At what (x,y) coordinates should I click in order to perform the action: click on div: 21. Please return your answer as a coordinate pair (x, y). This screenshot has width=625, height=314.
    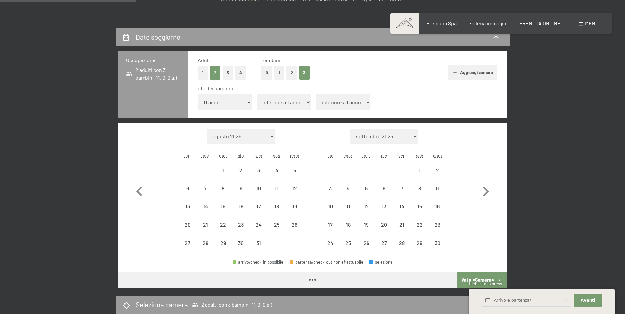
    Looking at the image, I should click on (205, 230).